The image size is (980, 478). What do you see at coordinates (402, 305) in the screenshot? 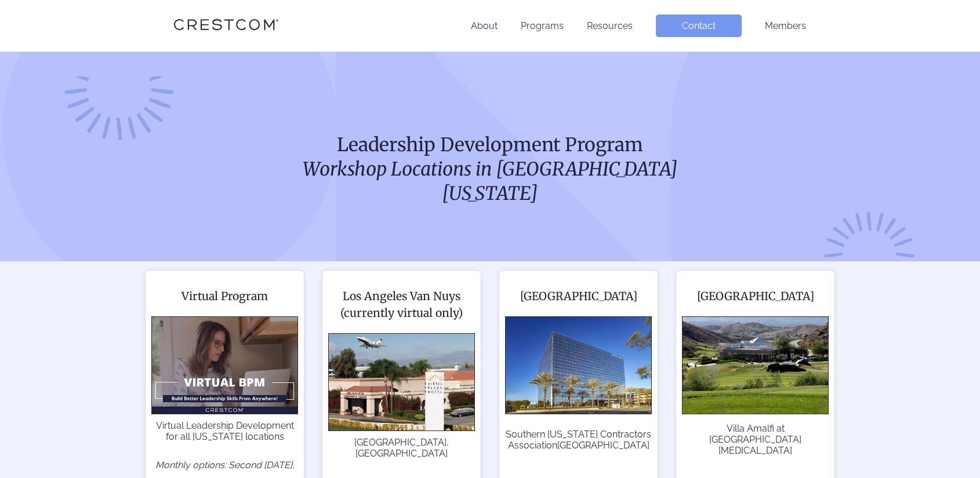
I see `h2: Los Angeles Van Nuys (currently virtual only)` at bounding box center [402, 305].